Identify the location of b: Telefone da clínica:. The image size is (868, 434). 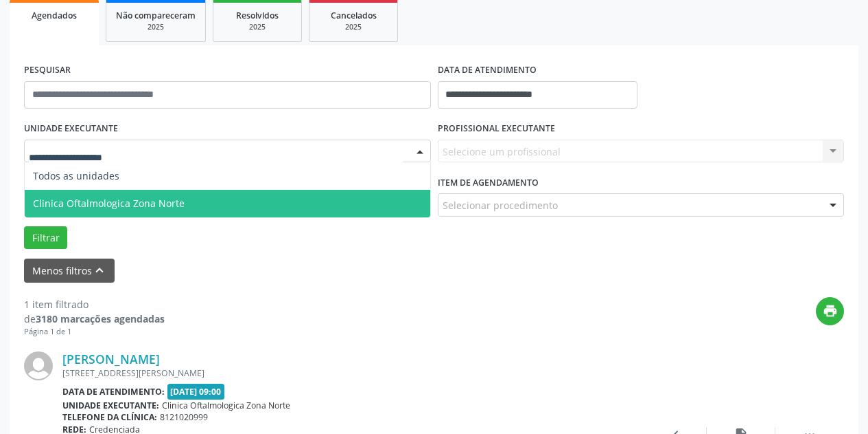
(110, 417).